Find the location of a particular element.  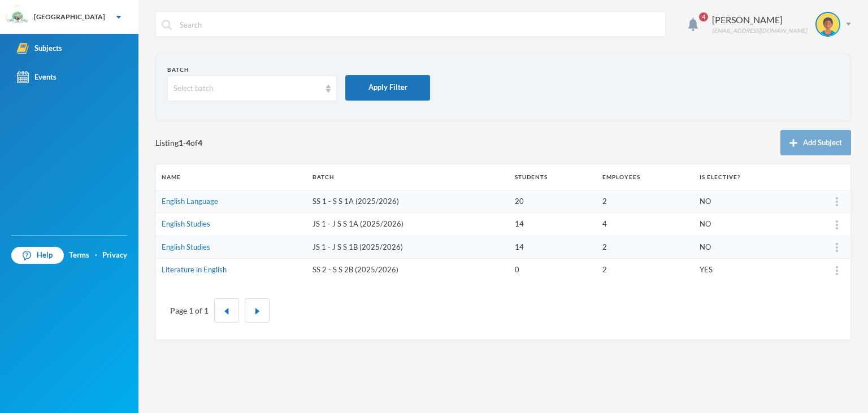

div: Page 1 of 1 is located at coordinates (189, 310).